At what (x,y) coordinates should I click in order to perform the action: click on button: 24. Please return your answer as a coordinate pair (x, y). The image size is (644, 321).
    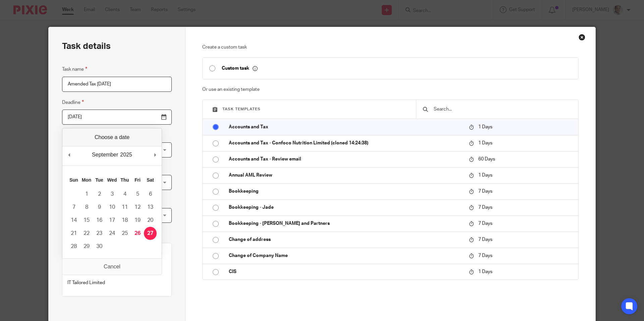
    Looking at the image, I should click on (112, 233).